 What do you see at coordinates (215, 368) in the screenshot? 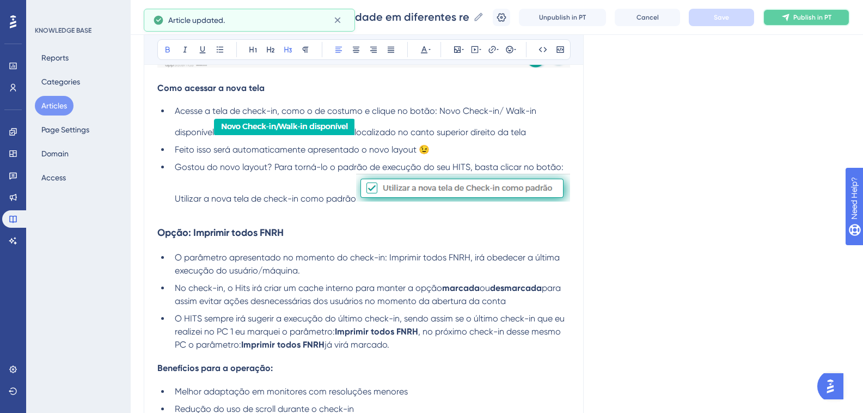
I see `span: Benefícios para a operação:` at bounding box center [215, 368].